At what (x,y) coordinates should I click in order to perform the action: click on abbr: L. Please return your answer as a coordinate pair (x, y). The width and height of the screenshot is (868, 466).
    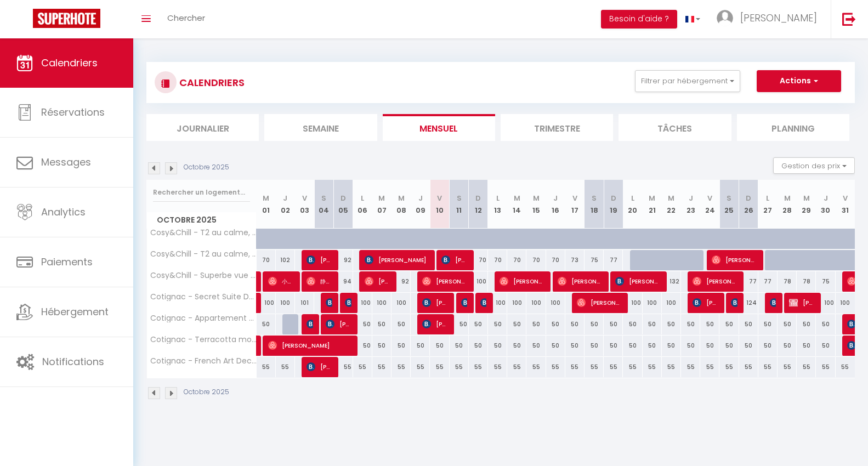
    Looking at the image, I should click on (498, 198).